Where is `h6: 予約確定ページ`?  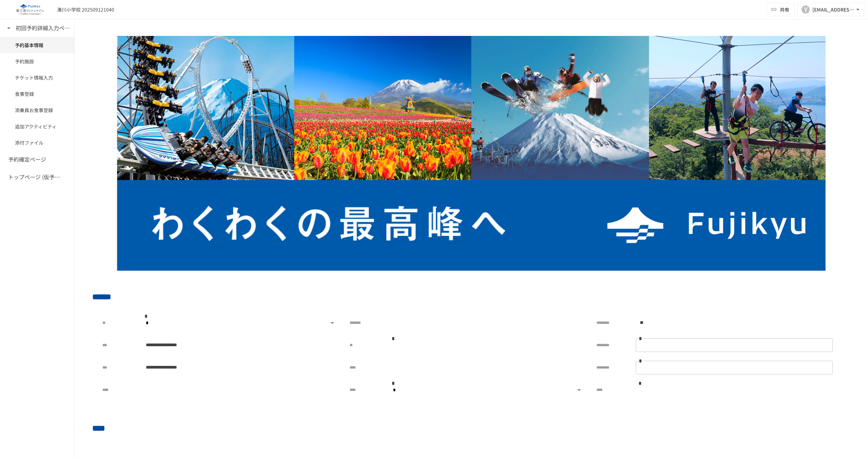
h6: 予約確定ページ is located at coordinates (27, 160).